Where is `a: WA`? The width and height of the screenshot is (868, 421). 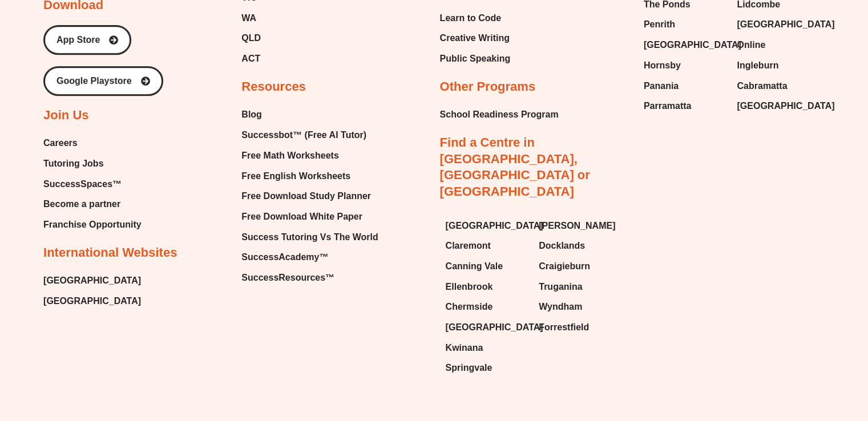 a: WA is located at coordinates (290, 18).